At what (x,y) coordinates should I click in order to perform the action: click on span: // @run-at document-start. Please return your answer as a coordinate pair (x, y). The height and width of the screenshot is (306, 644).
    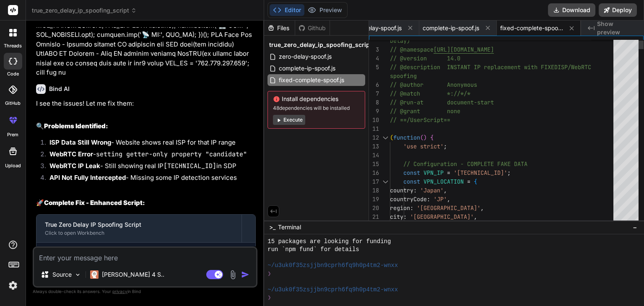
    Looking at the image, I should click on (442, 102).